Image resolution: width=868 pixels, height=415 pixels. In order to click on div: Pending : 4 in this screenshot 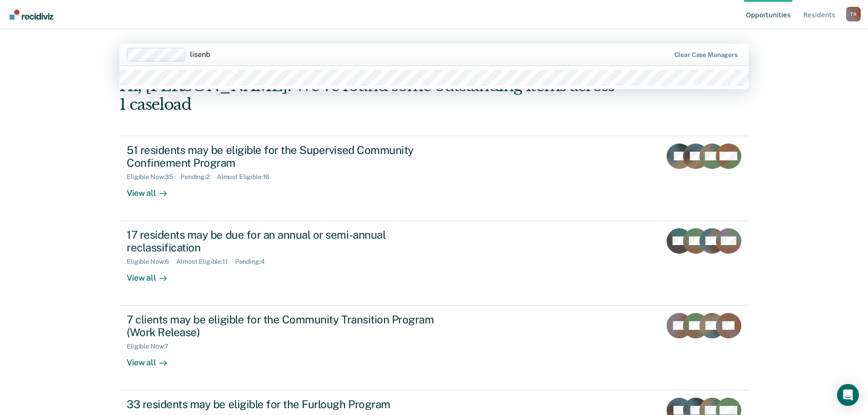, I will do `click(253, 261)`.